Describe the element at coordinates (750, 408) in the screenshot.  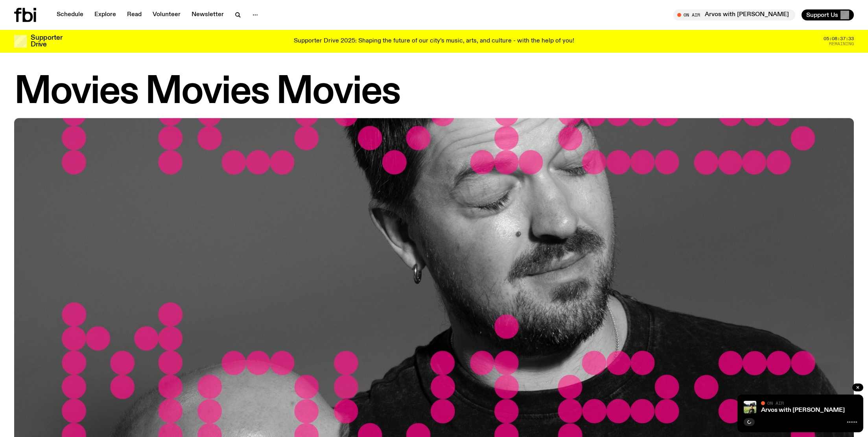
I see `img: Bri is smiling and wearing a black t-shirt. She is standing in front of a lush, green field. Ther...` at that location.